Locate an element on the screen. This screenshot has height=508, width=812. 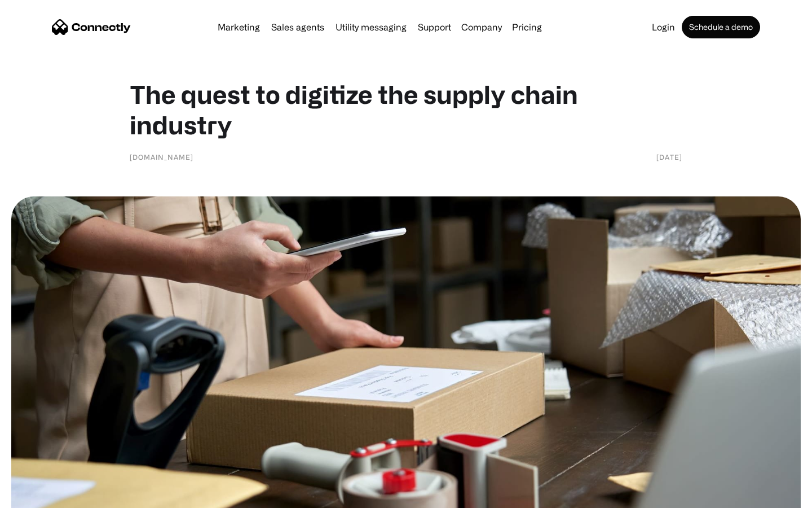
a: Pricing is located at coordinates (527, 27).